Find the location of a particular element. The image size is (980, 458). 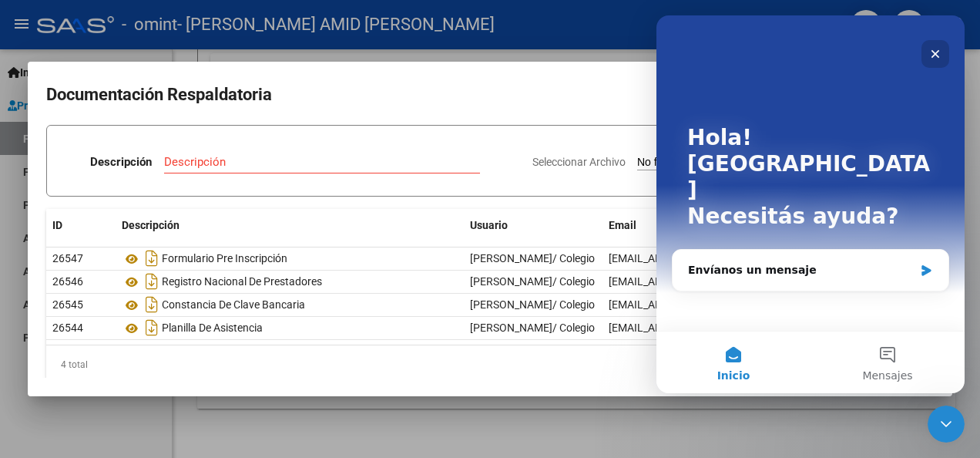

p: Necesitás ayuda? is located at coordinates (154, 201).